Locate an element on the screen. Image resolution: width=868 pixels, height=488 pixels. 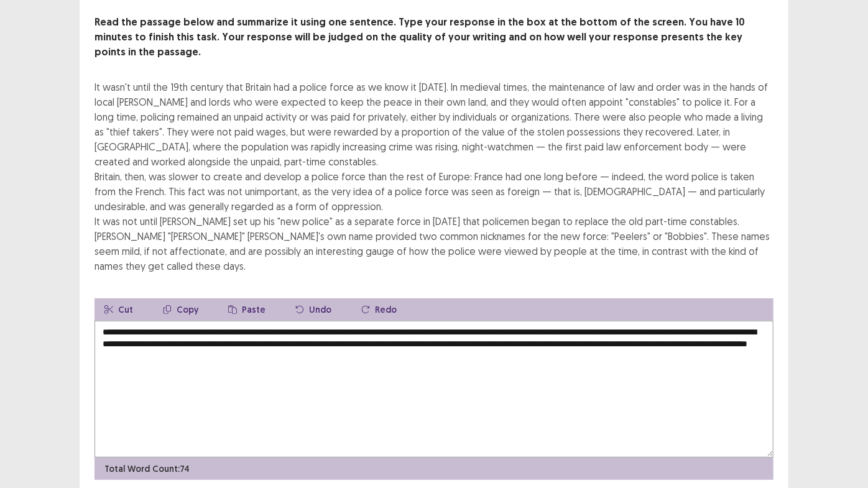
button: Copy is located at coordinates (181, 310).